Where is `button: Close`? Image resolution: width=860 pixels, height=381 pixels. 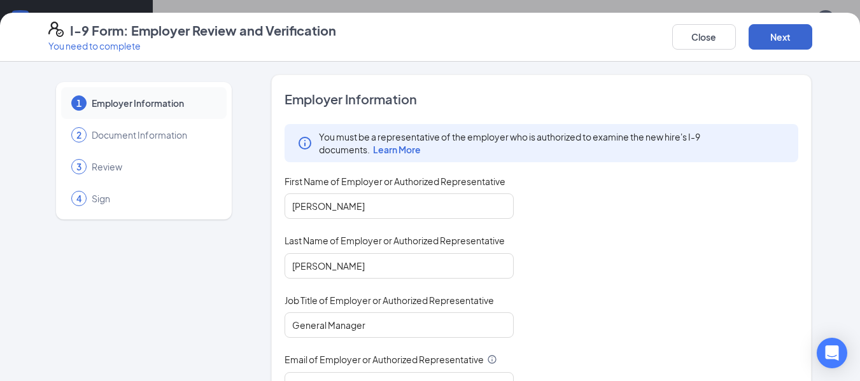 button: Close is located at coordinates (704, 37).